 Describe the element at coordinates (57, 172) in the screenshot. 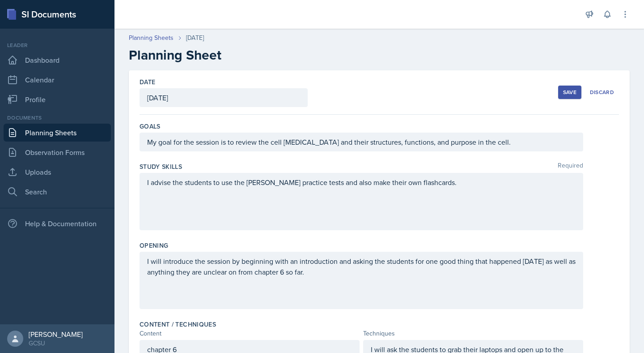

I see `a: Uploads` at that location.